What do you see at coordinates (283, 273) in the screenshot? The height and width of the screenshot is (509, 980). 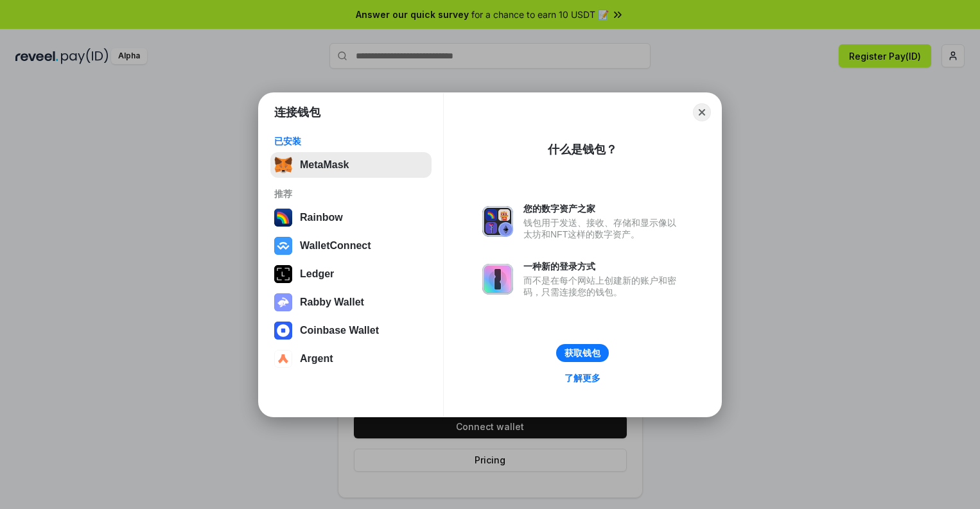 I see `img: svg+xml,%3Csvg%20xmlns%3D%22http%3A%2F%2Fwww.w3.org%2F2000%2Fsvg%22%20width%3D%2228%22%20height%3...` at bounding box center [283, 273].